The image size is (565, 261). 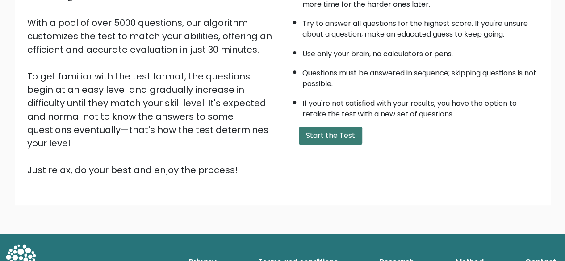 I want to click on li: Questions must be answered in sequence; skipping questions is not possible., so click(x=420, y=76).